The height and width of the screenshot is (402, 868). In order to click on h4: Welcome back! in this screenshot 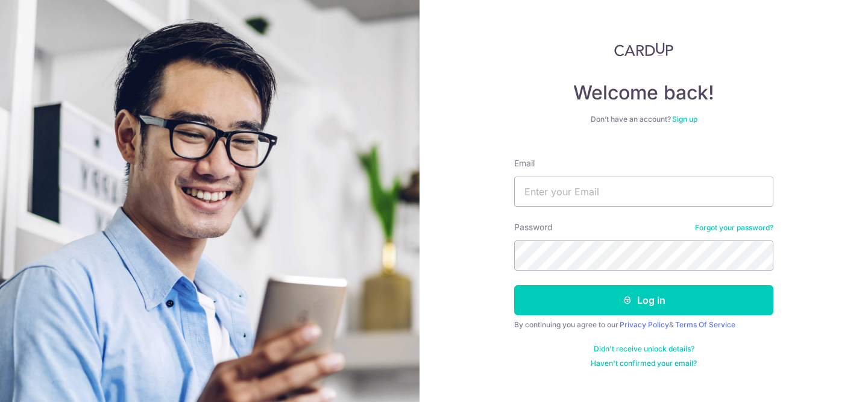, I will do `click(644, 93)`.